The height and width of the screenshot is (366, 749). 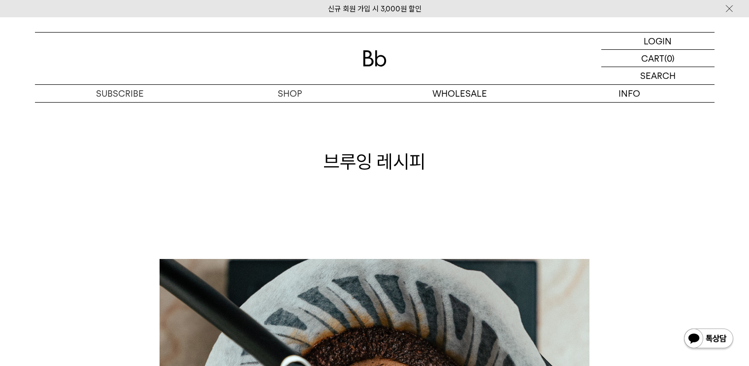 What do you see at coordinates (375, 58) in the screenshot?
I see `img: 로고` at bounding box center [375, 58].